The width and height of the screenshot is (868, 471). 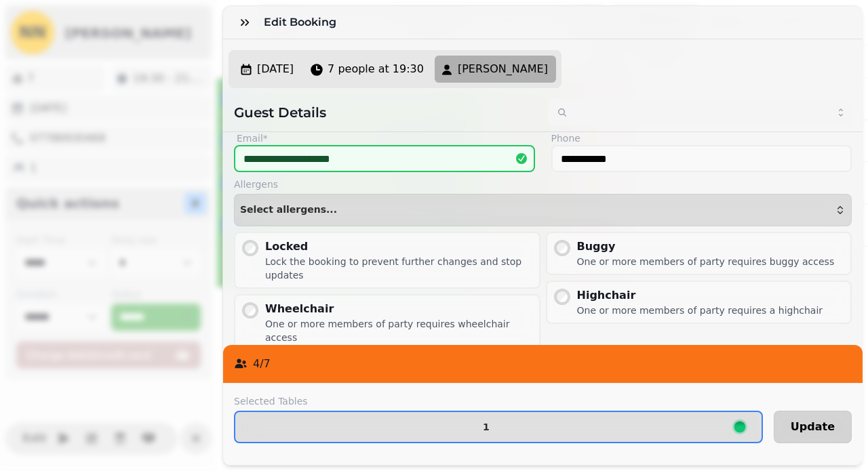 What do you see at coordinates (542, 210) in the screenshot?
I see `button: Select allergens...` at bounding box center [542, 210].